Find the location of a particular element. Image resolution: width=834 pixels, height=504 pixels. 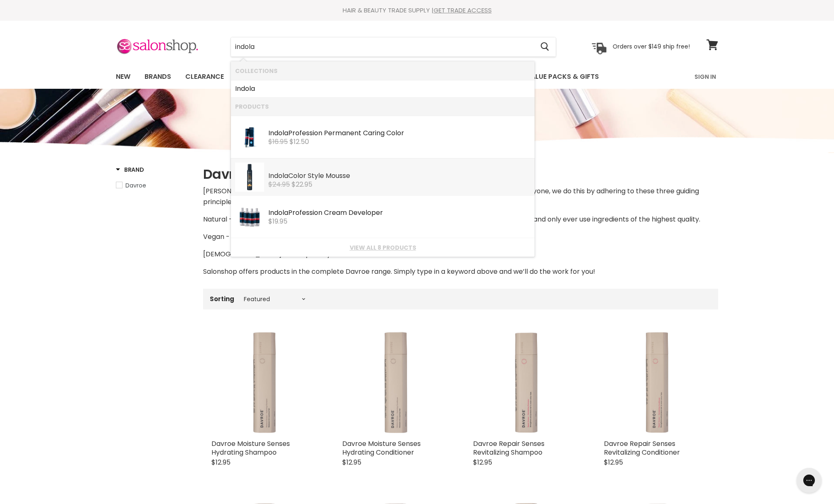

p: Natural­ - Davroe make every effort to ensure our products are natural, sensitive to the environm... is located at coordinates (460, 220).